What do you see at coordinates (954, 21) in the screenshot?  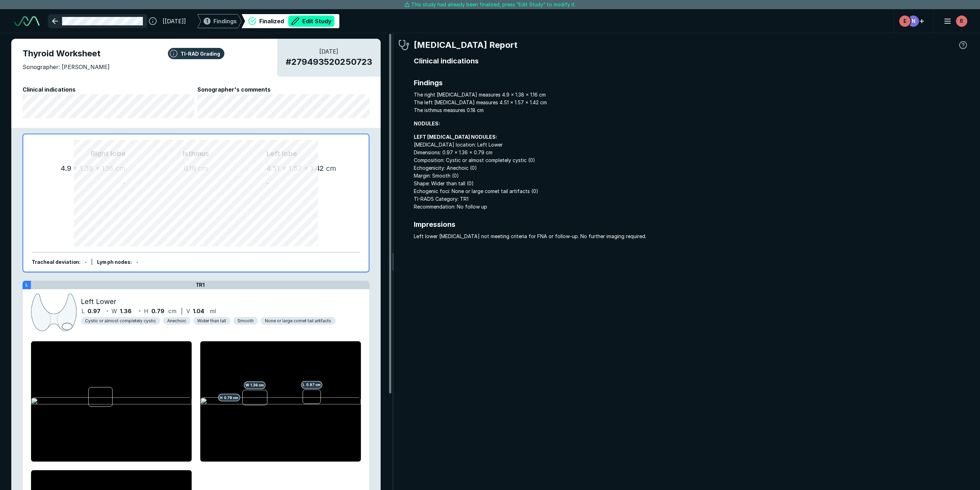 I see `button: avatar-name` at bounding box center [954, 21].